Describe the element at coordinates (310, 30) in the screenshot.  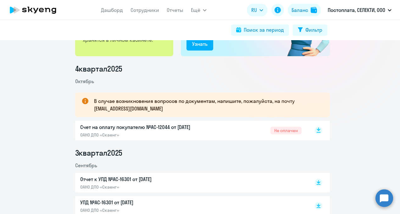
I see `button: Фильтр` at that location.